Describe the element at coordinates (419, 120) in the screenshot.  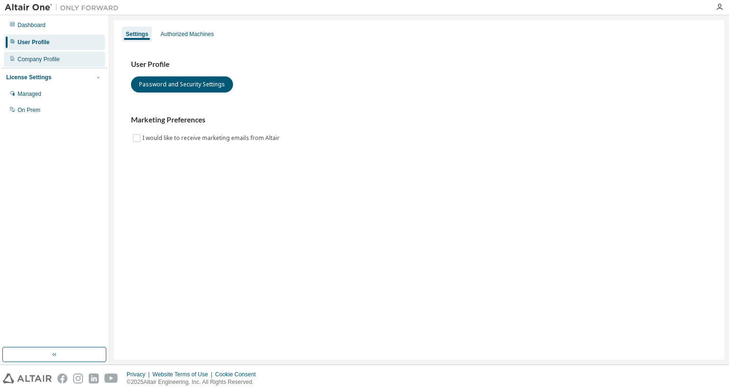
I see `h3: Marketing Preferences` at that location.